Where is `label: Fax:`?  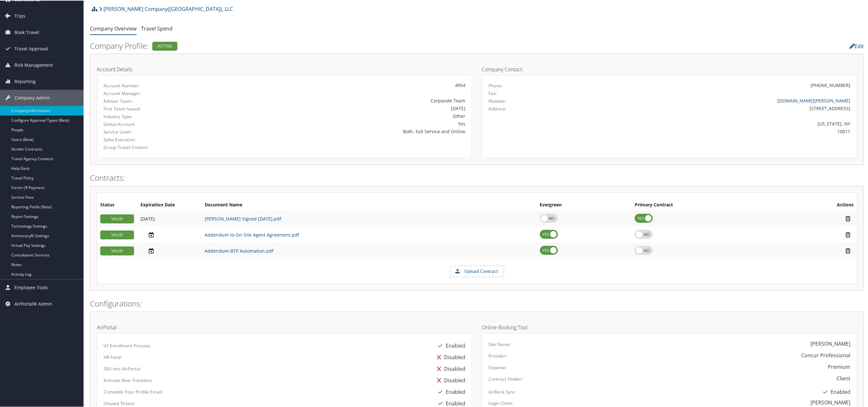
label: Fax: is located at coordinates (492, 93).